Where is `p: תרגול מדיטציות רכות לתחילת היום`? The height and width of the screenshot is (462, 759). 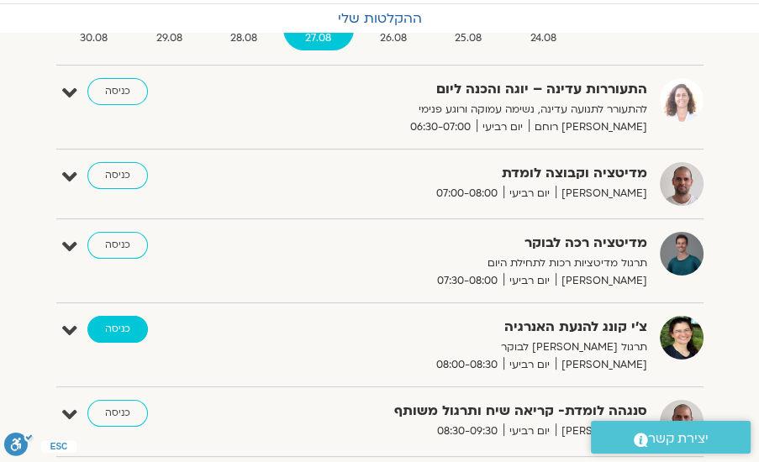
p: תרגול מדיטציות רכות לתחילת היום is located at coordinates (467, 263).